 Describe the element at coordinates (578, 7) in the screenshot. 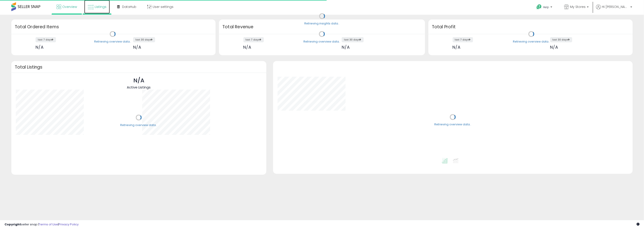

I see `span: My Stores` at that location.